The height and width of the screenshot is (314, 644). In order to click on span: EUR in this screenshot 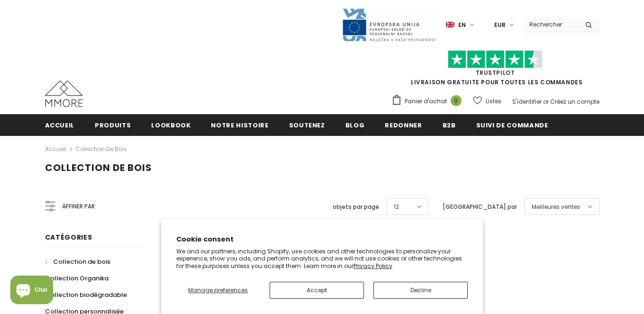, I will do `click(500, 25)`.